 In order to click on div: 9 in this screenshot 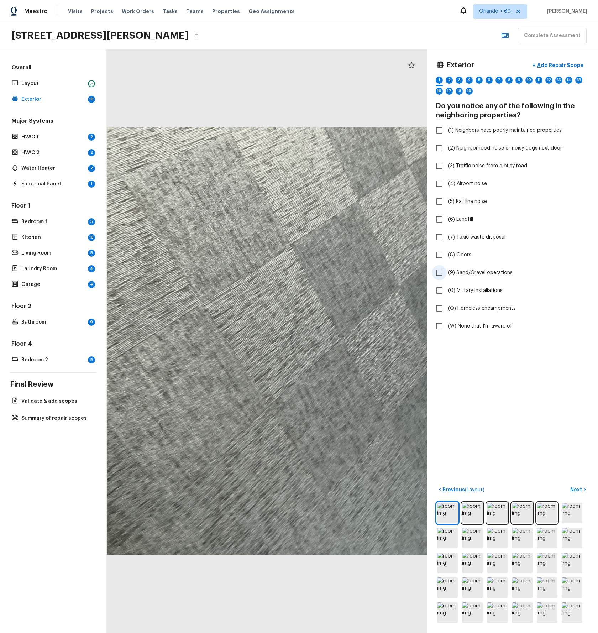, I will do `click(519, 80)`.